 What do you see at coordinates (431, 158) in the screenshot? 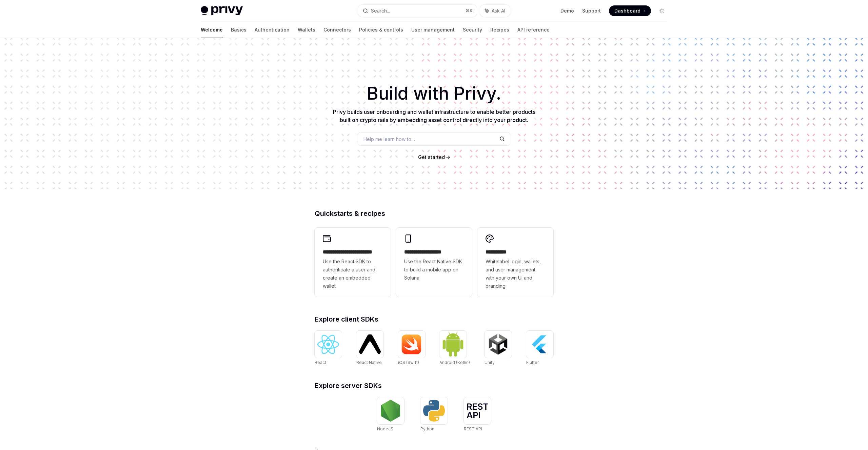
I see `a: Get started` at bounding box center [431, 158].